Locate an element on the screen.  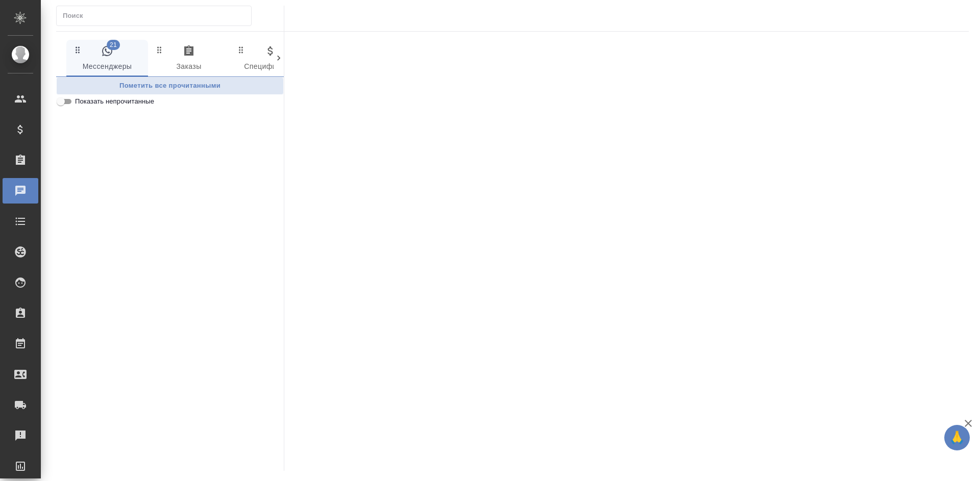
button: Пометить все прочитанными is located at coordinates (170, 86).